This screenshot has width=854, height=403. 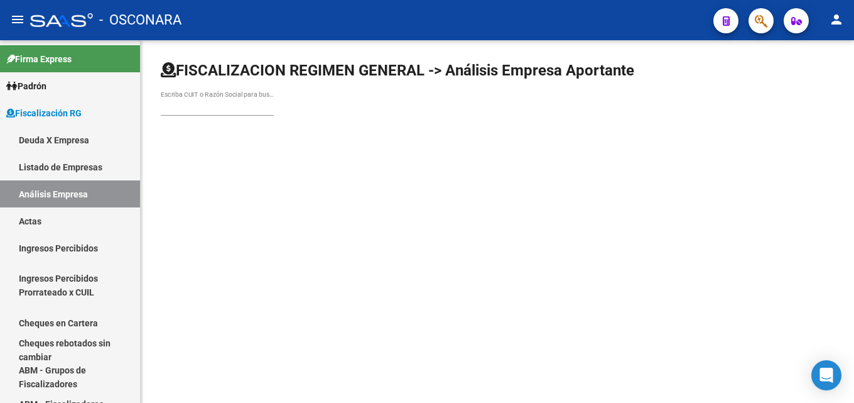 I want to click on span: Fiscalización RG, so click(x=44, y=113).